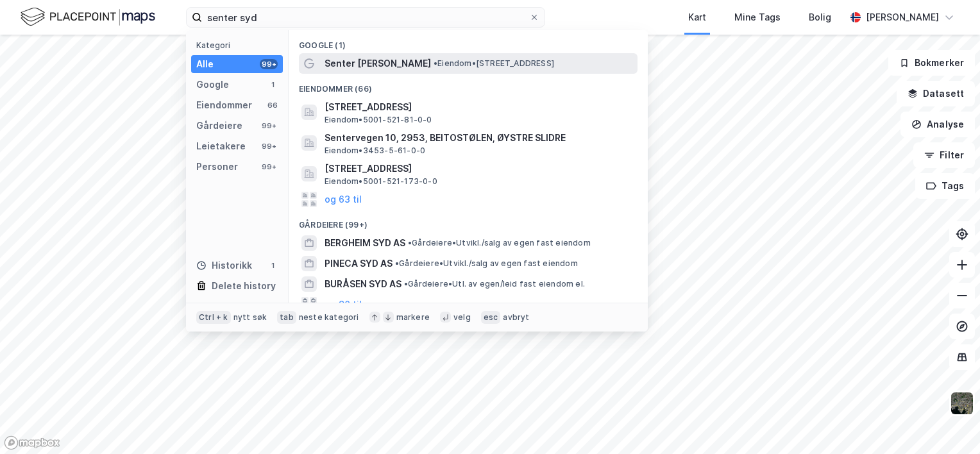 The image size is (980, 454). I want to click on div: velg, so click(462, 317).